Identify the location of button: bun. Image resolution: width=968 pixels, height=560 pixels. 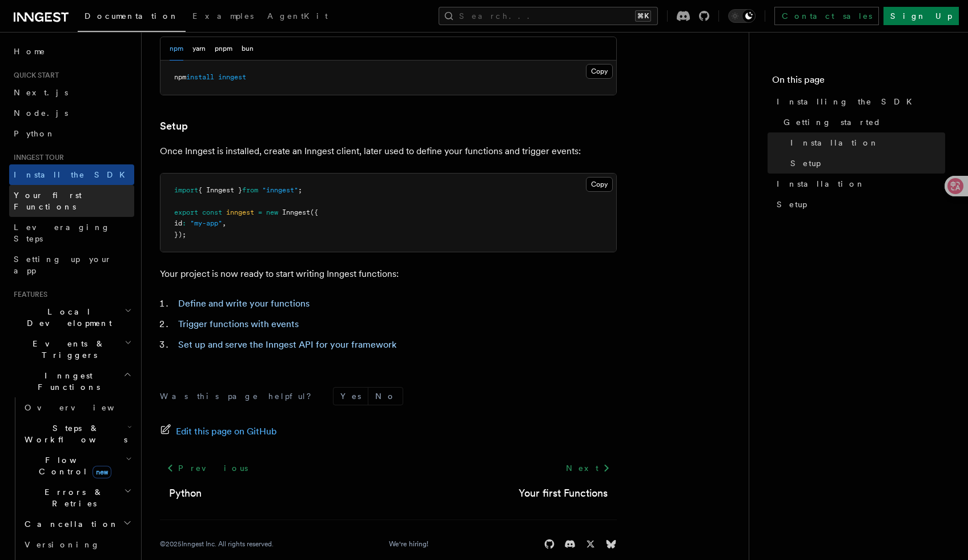
(248, 48).